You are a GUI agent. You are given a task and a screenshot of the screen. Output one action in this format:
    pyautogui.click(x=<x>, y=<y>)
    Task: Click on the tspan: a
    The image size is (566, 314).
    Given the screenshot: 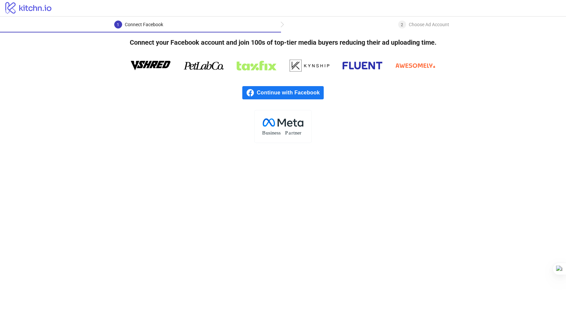 What is the action you would take?
    pyautogui.click(x=289, y=132)
    